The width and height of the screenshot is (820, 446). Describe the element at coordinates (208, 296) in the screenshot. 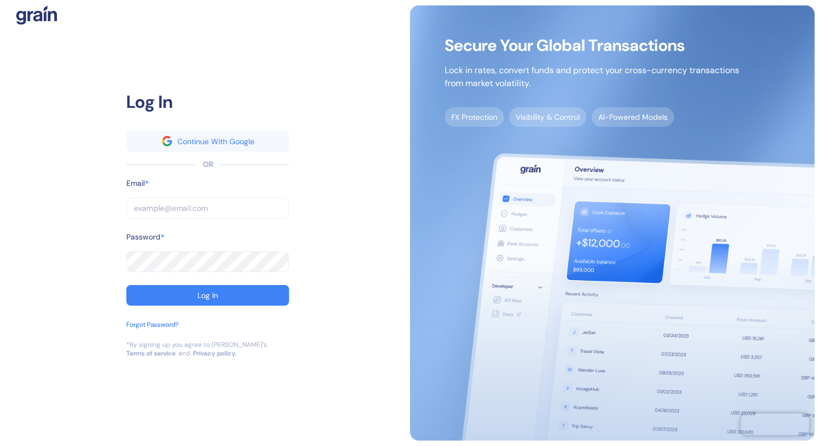

I see `button: Log In` at that location.